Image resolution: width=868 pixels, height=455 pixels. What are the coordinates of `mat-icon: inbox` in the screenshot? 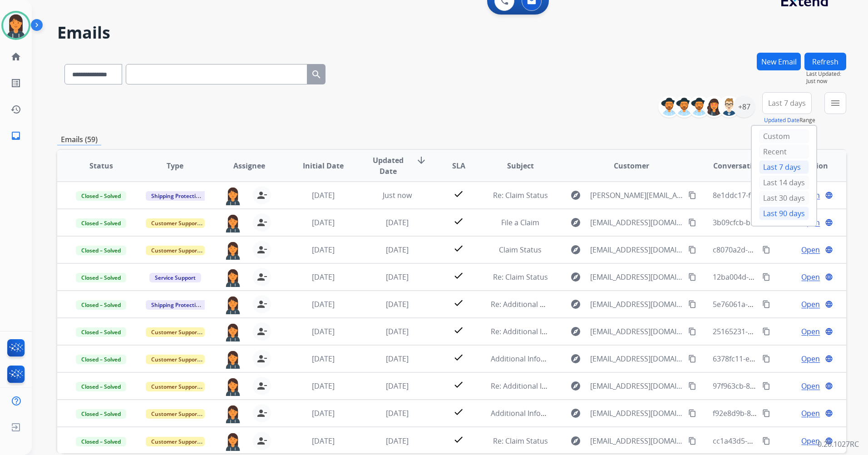 It's located at (16, 136).